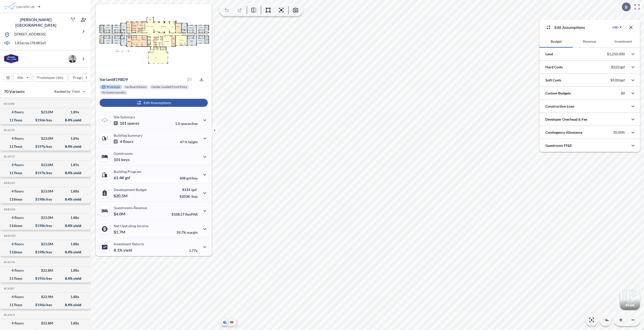 This screenshot has height=330, width=644. I want to click on p: Net Operating Income, so click(131, 225).